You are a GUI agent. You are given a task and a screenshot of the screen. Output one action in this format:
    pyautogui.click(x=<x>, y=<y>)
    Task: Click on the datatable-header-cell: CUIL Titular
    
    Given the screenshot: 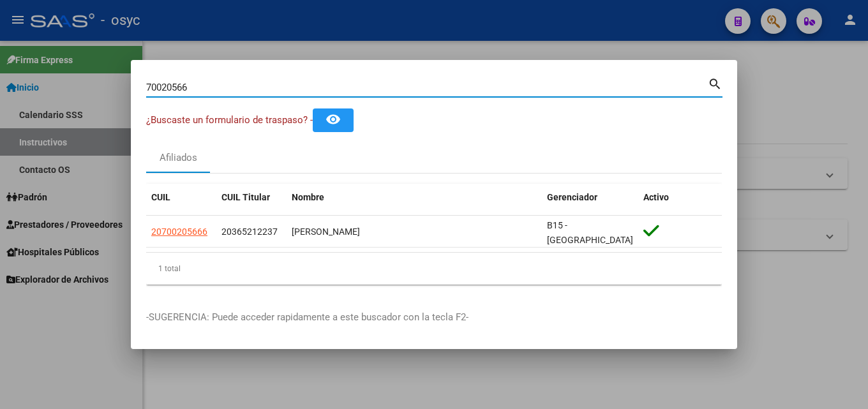 What is the action you would take?
    pyautogui.click(x=252, y=197)
    